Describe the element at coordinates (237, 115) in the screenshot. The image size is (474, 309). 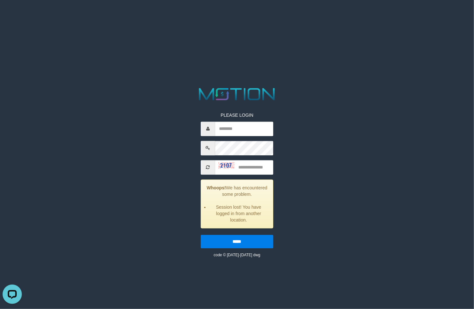
I see `p: PLEASE LOGIN` at that location.